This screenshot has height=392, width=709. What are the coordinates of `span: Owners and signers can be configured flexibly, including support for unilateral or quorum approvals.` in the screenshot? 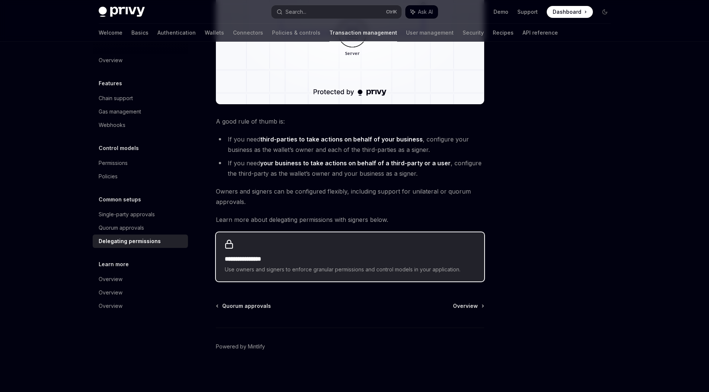 It's located at (350, 196).